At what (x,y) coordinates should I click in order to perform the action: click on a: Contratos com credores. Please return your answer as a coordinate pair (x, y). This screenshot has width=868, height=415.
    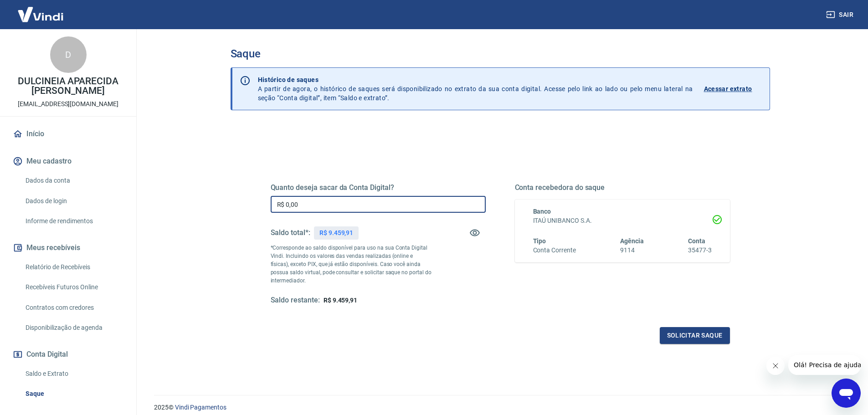
    Looking at the image, I should click on (73, 307).